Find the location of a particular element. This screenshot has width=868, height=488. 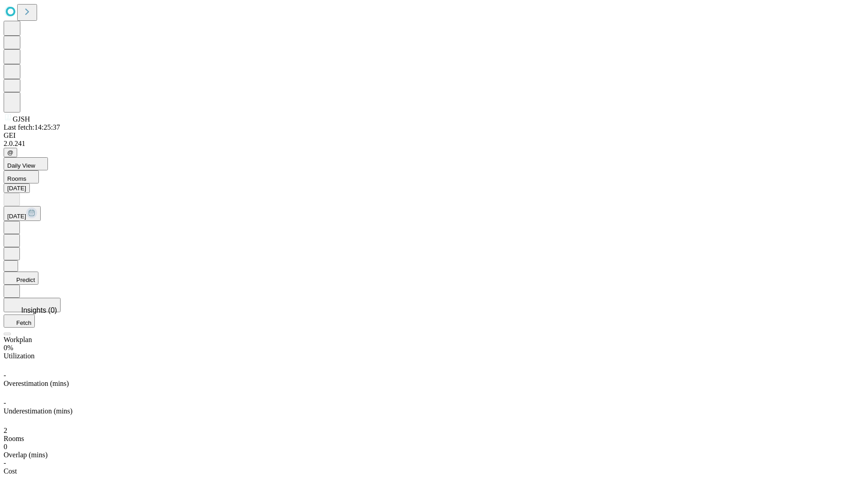

span: 2 is located at coordinates (5, 431).